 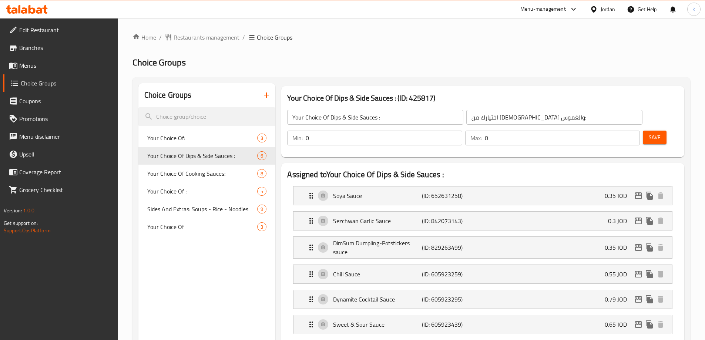 I want to click on p: Chili Sauce, so click(x=377, y=274).